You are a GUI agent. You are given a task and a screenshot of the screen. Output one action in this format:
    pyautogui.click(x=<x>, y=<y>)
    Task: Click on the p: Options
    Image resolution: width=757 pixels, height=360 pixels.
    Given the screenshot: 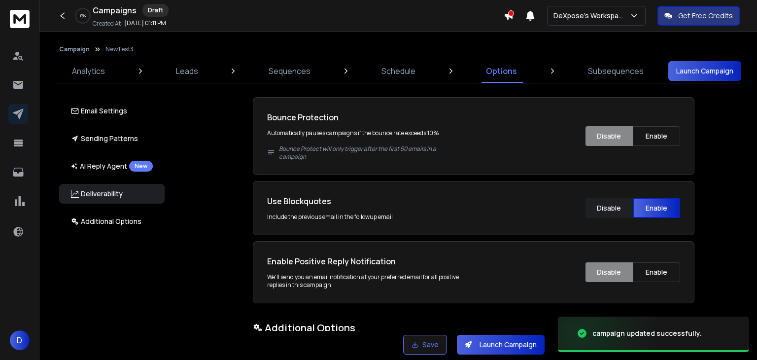 What is the action you would take?
    pyautogui.click(x=501, y=71)
    